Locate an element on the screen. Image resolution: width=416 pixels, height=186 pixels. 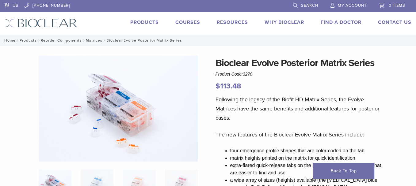
span: 0 items is located at coordinates (397, 6).